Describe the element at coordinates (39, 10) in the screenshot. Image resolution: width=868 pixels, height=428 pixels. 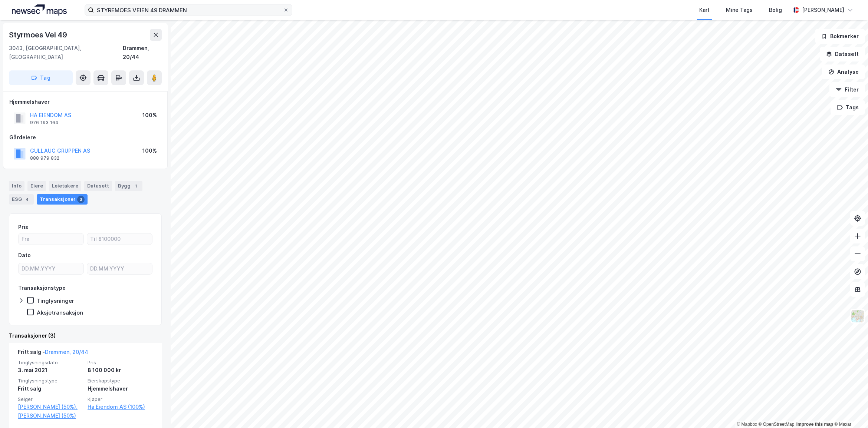
I see `img: logo.a4113a55bc3d86da70a041830d287a7e.svg` at that location.